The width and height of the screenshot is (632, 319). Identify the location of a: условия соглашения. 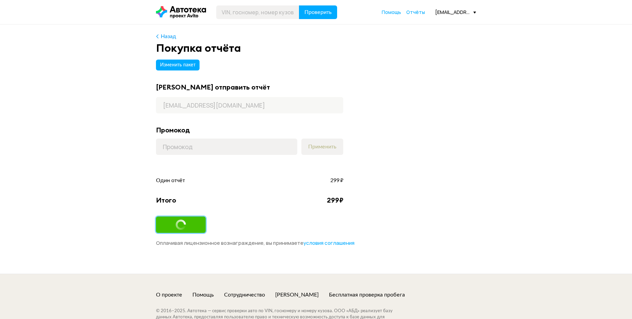
(329, 243).